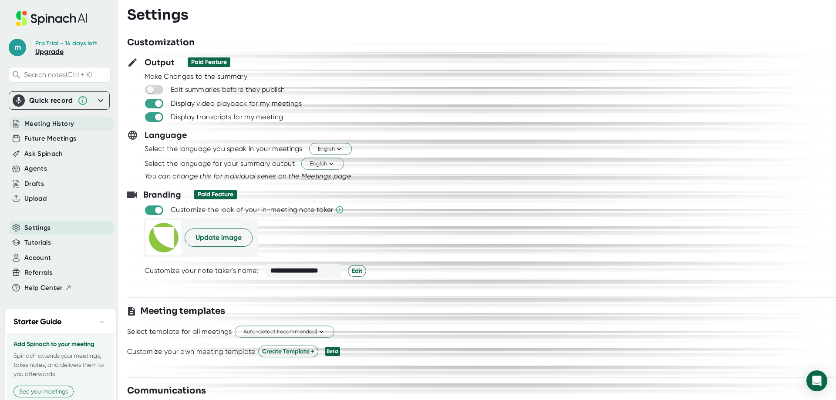 Image resolution: width=836 pixels, height=400 pixels. What do you see at coordinates (490, 77) in the screenshot?
I see `div: Make Changes to the summary` at bounding box center [490, 77].